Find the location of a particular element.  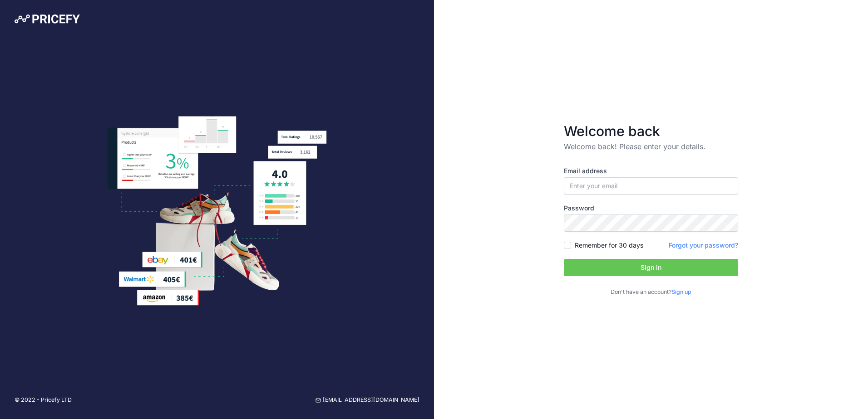

label: Password is located at coordinates (651, 208).